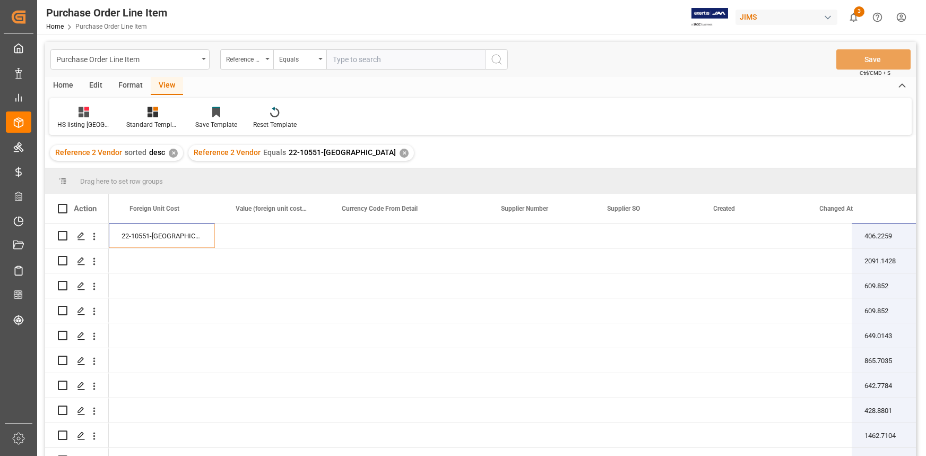  Describe the element at coordinates (157, 152) in the screenshot. I see `span: desc` at that location.